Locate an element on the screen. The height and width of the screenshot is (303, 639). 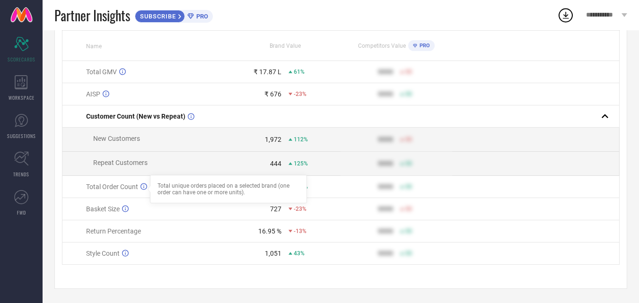
span: Total GMV is located at coordinates (101, 72).